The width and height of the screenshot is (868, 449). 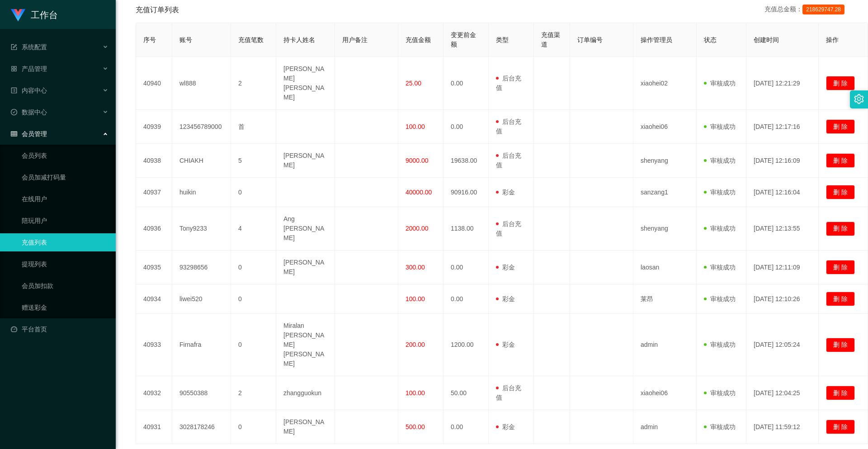 I want to click on td: 40934, so click(x=154, y=299).